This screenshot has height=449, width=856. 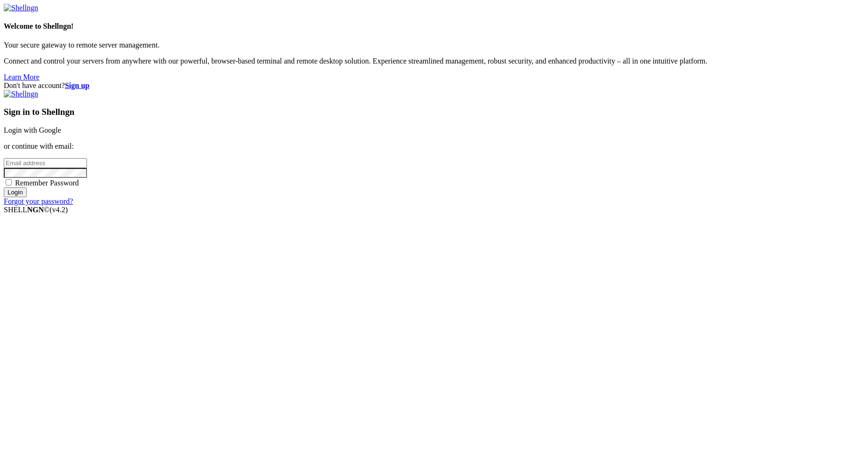 What do you see at coordinates (45, 163) in the screenshot?
I see `input: Email address` at bounding box center [45, 163].